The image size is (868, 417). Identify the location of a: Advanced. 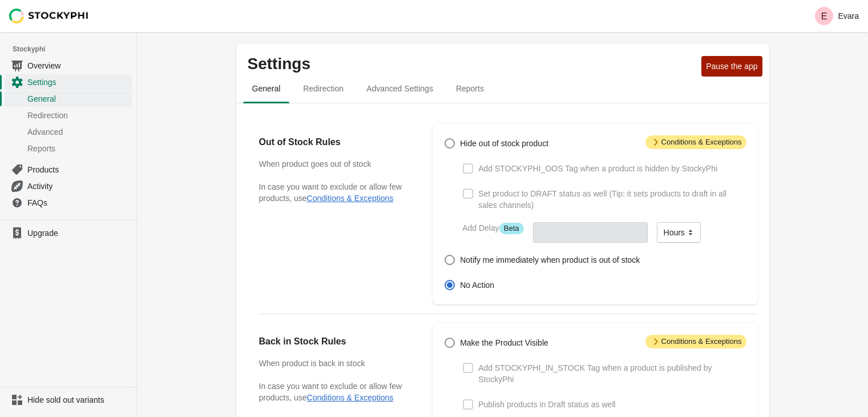
(68, 132).